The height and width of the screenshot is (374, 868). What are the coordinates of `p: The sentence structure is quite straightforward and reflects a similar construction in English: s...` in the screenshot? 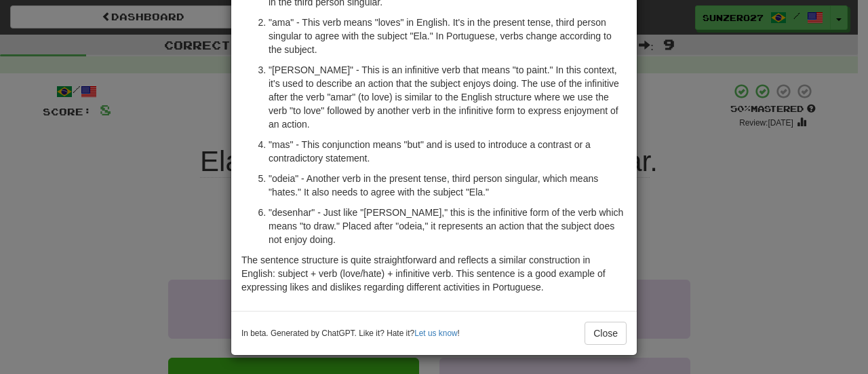 It's located at (434, 273).